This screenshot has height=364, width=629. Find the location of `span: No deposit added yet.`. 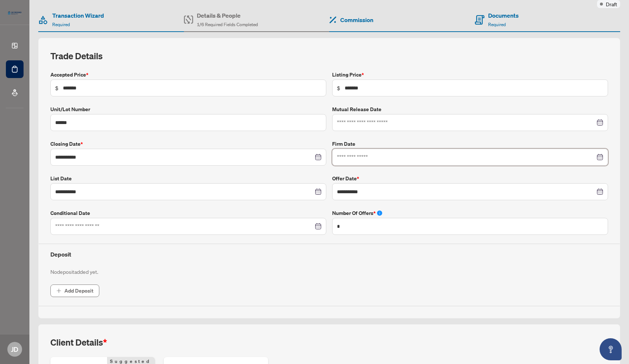

span: No deposit added yet. is located at coordinates (74, 272).